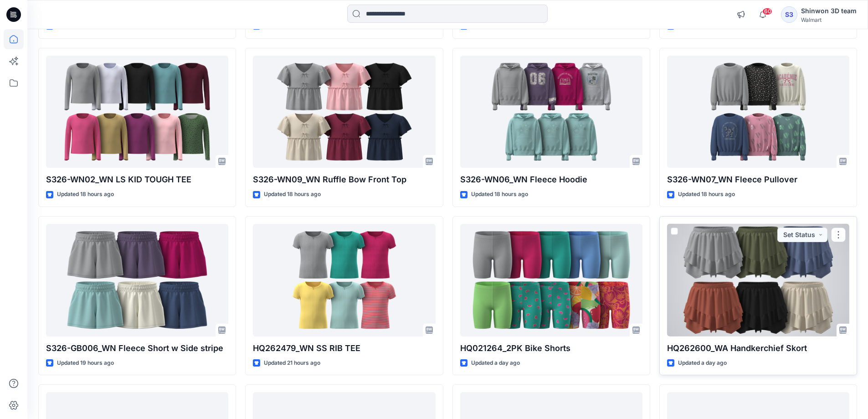 This screenshot has width=868, height=419. What do you see at coordinates (758, 180) in the screenshot?
I see `p: S326-WN07_WN Fleece Pullover` at bounding box center [758, 180].